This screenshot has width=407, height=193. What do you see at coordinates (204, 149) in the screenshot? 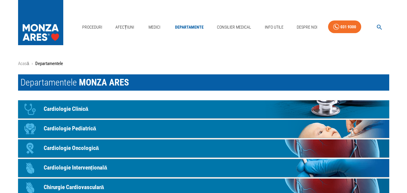
I see `a: IconCardiologie Oncologică` at bounding box center [204, 149].